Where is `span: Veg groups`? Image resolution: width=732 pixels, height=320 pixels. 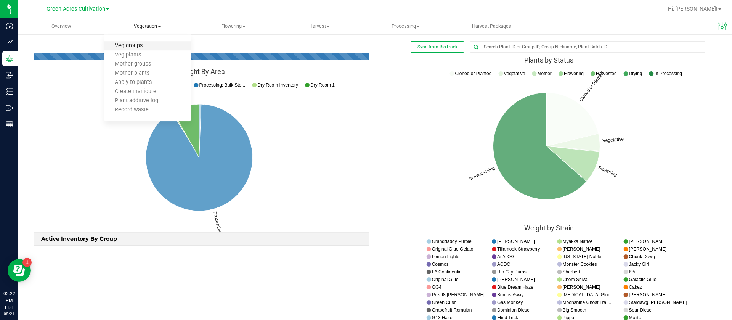 span: Veg groups is located at coordinates (128, 46).